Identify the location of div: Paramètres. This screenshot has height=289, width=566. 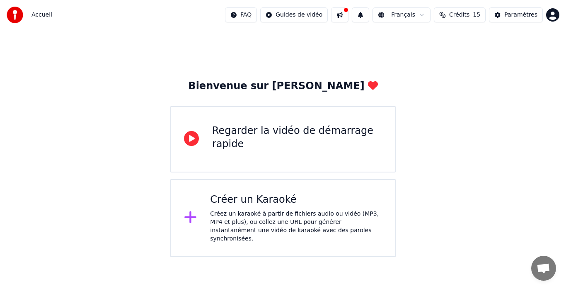
(521, 15).